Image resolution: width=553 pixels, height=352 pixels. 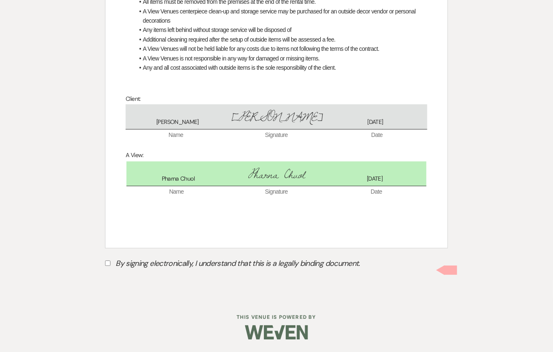 I want to click on li: A View Venues centerpiece clean-up and storage service may be purchased for an outside decor vend..., so click(x=281, y=16).